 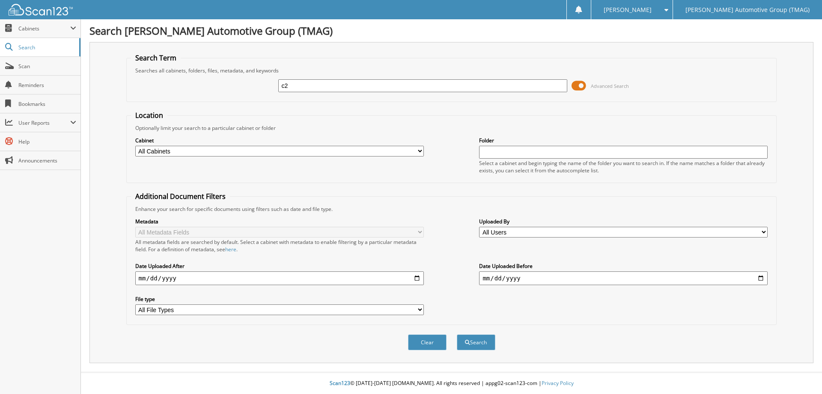 What do you see at coordinates (280, 245) in the screenshot?
I see `div: All metadata fields are searched by default. Select a cabinet with metadata to enable filtering b...` at bounding box center [280, 245].